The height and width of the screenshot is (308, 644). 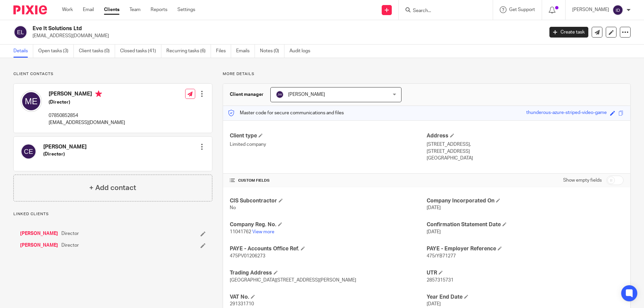 What do you see at coordinates (112, 10) in the screenshot?
I see `a: Clients` at bounding box center [112, 10].